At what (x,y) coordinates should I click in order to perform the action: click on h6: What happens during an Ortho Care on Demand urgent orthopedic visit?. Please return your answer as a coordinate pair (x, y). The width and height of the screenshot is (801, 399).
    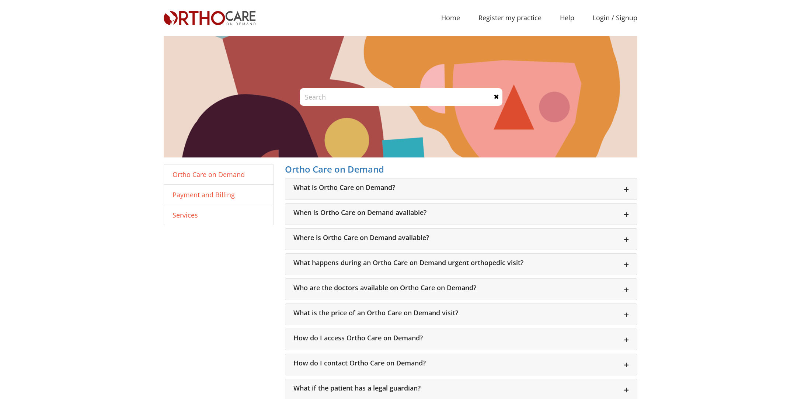
    Looking at the image, I should click on (461, 263).